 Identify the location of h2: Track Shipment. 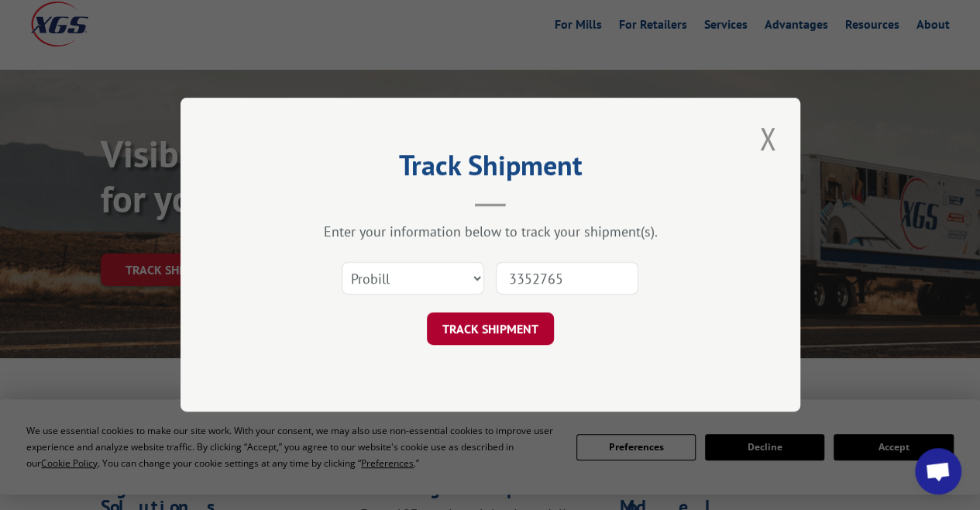
(490, 169).